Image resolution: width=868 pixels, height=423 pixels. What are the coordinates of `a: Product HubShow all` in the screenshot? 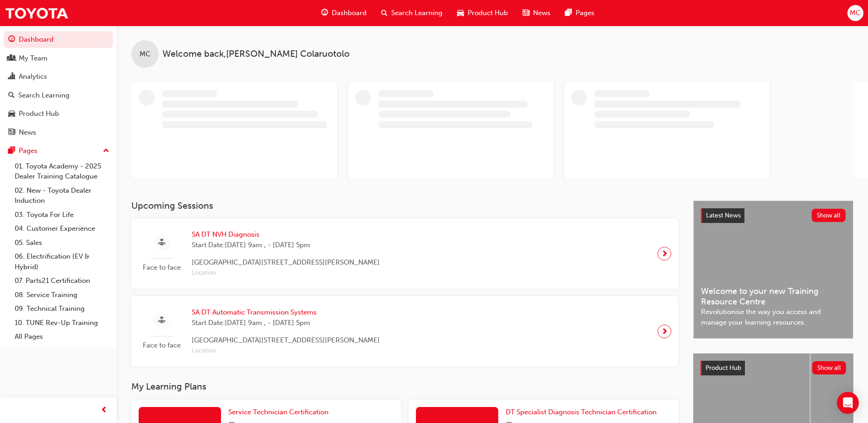 It's located at (773, 368).